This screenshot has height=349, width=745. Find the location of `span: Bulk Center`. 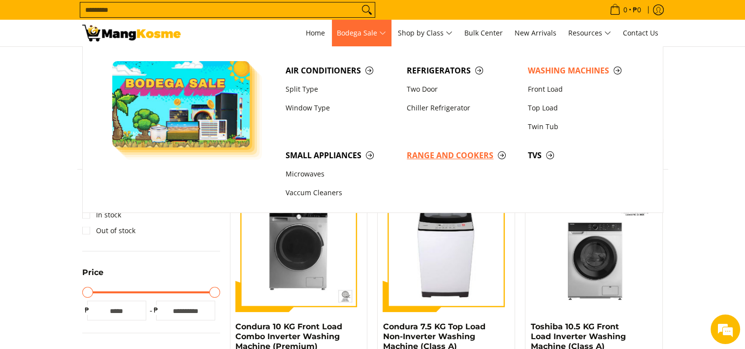

span: Bulk Center is located at coordinates (484, 33).